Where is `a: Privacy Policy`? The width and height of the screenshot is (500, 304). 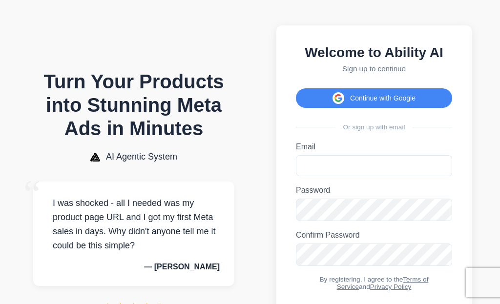 a: Privacy Policy is located at coordinates (390, 286).